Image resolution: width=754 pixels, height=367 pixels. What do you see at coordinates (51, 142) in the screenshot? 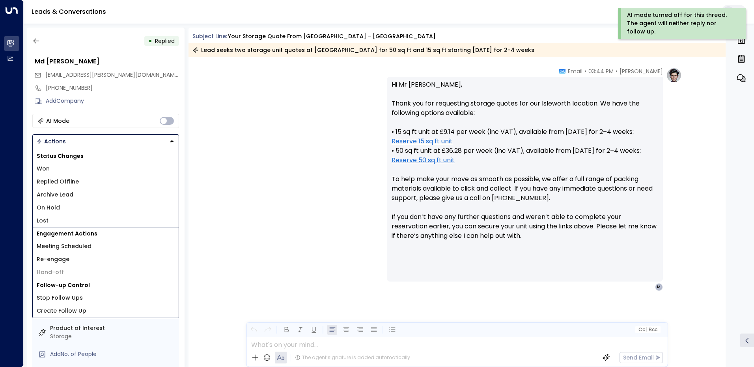
I see `div: Actions` at bounding box center [51, 142].